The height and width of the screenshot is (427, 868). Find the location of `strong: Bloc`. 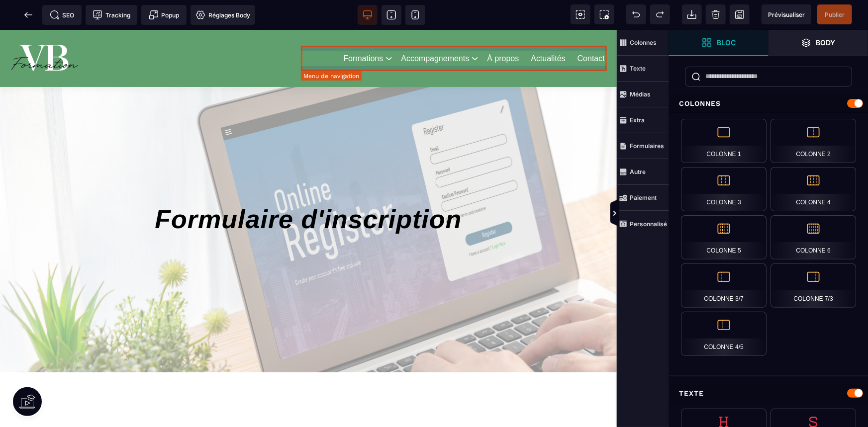

strong: Bloc is located at coordinates (726, 42).